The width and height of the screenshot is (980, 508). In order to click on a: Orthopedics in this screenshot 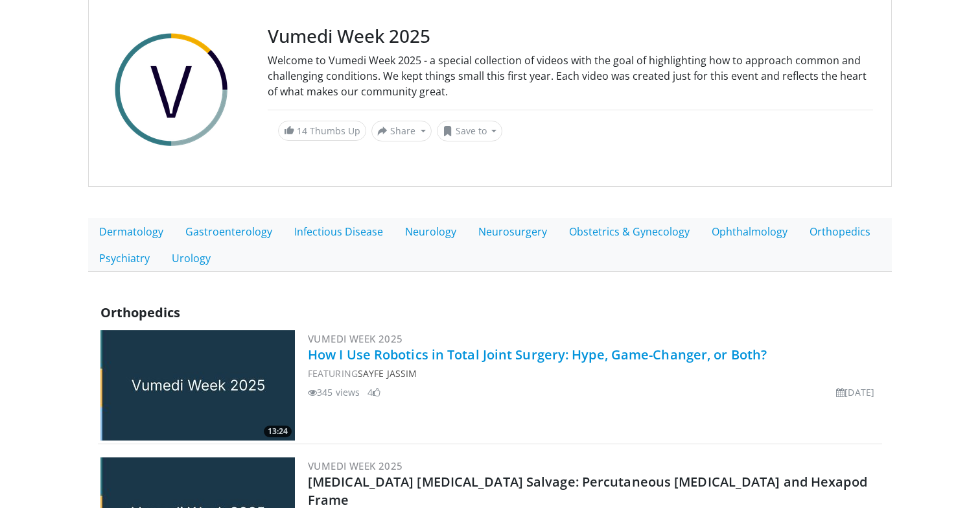, I will do `click(840, 231)`.